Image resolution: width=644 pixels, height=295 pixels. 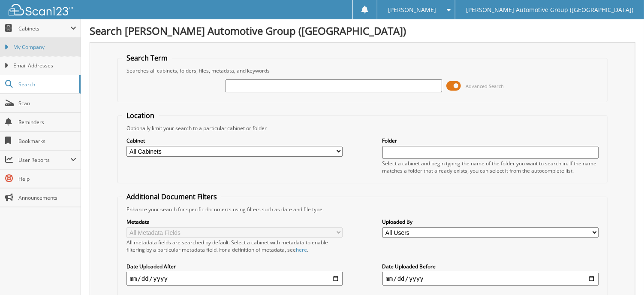 What do you see at coordinates (235, 246) in the screenshot?
I see `div: All metadata fields are searched by default. Select a cabinet with metadata to enable filtering b...` at bounding box center [235, 246].